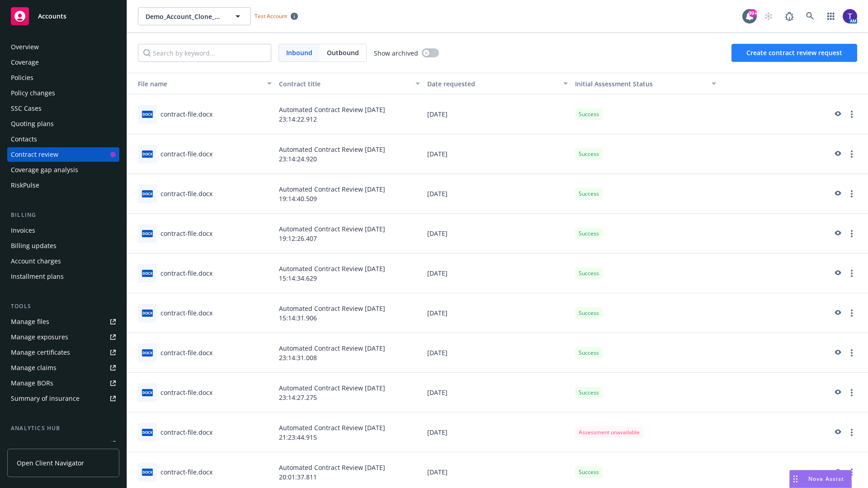 The image size is (868, 488). What do you see at coordinates (195, 16) in the screenshot?
I see `button: Demo_Account_Clone_QA_CR_Tests_Client` at bounding box center [195, 16].